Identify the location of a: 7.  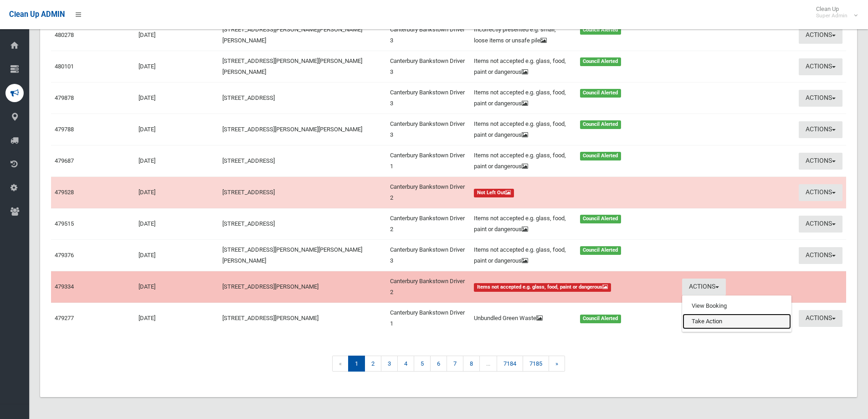
(455, 364).